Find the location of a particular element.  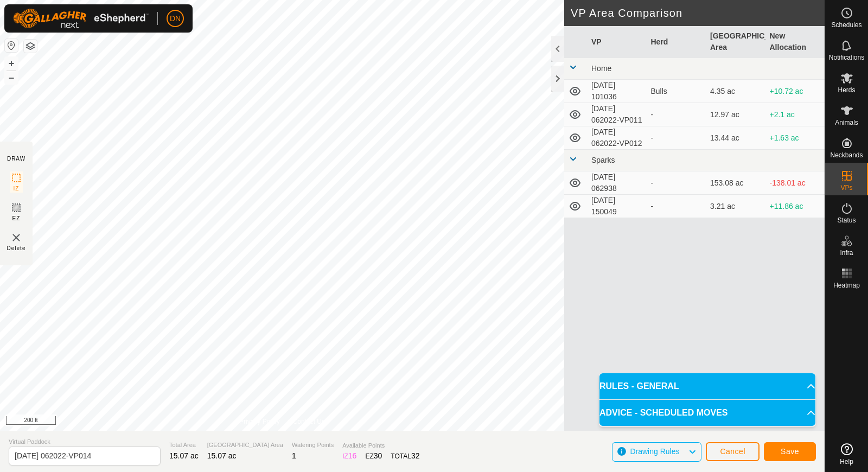

span: 32 is located at coordinates (416, 456).